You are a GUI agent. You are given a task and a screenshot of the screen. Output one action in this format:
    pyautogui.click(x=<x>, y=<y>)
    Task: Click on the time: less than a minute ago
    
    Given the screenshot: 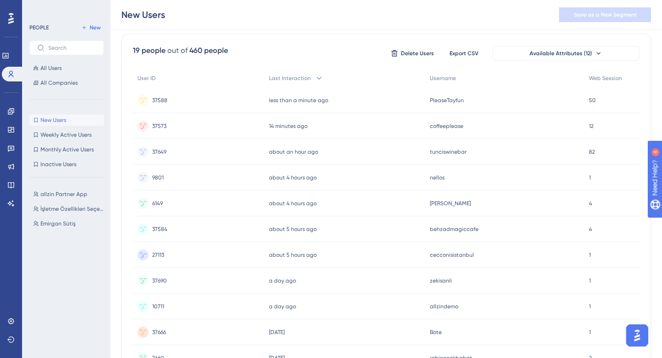 What is the action you would take?
    pyautogui.click(x=298, y=100)
    